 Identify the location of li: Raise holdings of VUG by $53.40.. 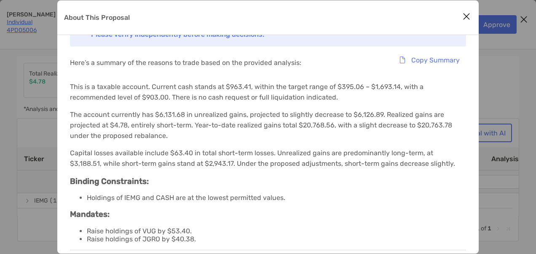
(277, 231).